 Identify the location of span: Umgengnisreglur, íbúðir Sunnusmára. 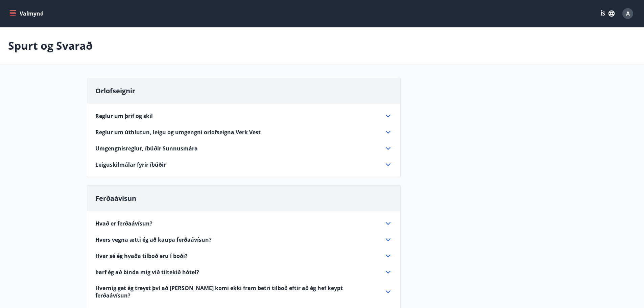
(146, 148).